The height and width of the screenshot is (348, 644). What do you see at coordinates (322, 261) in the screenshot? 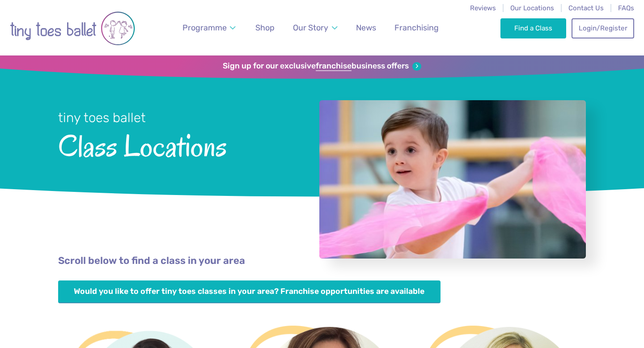
I see `p: Scroll below to find a class in your area` at bounding box center [322, 261].